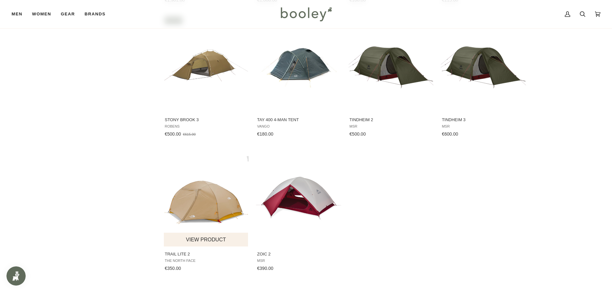 This screenshot has height=292, width=612. I want to click on span: €600.00, so click(449, 134).